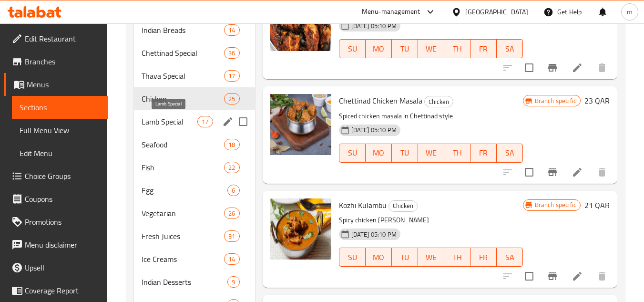 The image size is (644, 302). What do you see at coordinates (194, 236) in the screenshot?
I see `div: Fresh Juices31` at bounding box center [194, 236].